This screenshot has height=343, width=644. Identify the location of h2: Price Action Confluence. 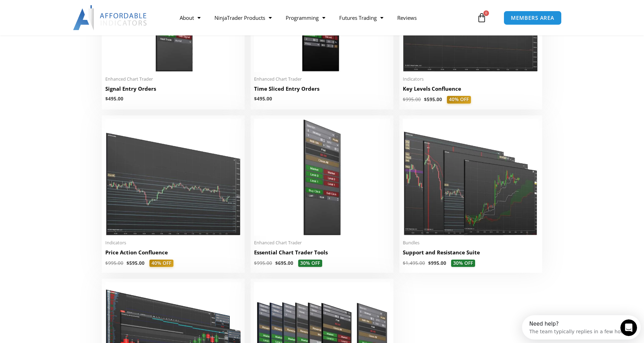
(173, 252).